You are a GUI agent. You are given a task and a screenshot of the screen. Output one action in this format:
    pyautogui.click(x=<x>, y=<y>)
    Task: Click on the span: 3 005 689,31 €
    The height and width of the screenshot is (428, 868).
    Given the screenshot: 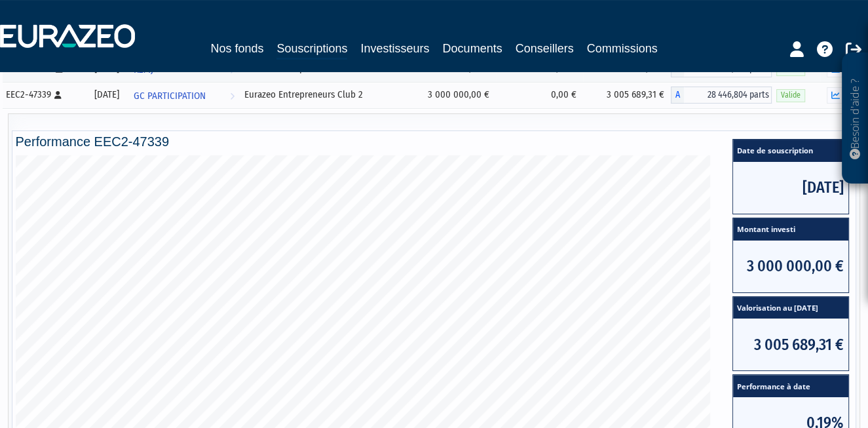 What is the action you would take?
    pyautogui.click(x=791, y=344)
    